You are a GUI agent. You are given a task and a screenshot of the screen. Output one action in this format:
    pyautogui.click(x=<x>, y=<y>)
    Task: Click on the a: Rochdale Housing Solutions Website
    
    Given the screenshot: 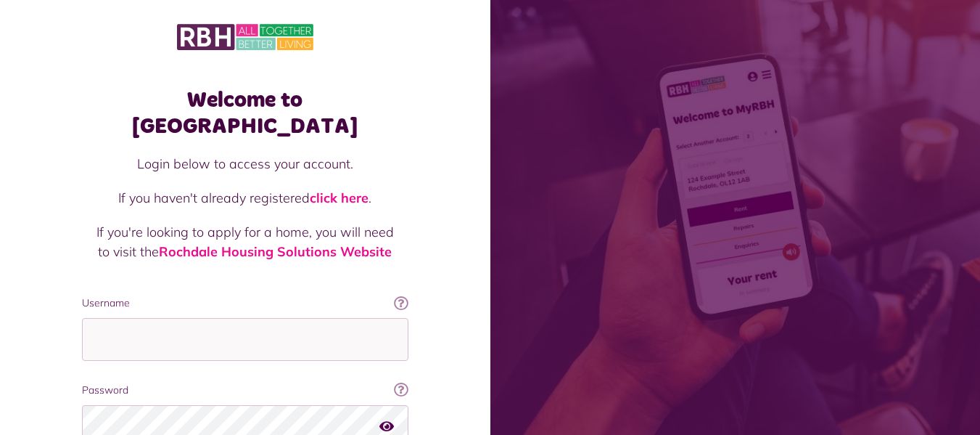 What is the action you would take?
    pyautogui.click(x=275, y=251)
    